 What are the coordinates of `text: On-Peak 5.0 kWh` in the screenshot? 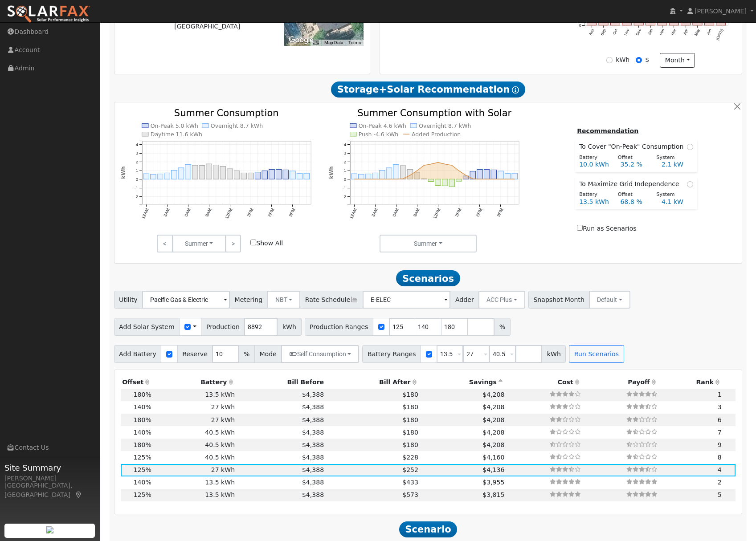 It's located at (174, 125).